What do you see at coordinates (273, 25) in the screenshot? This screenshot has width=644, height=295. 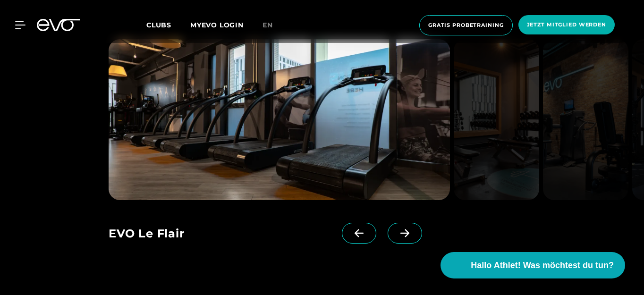 I see `a: en` at bounding box center [273, 25].